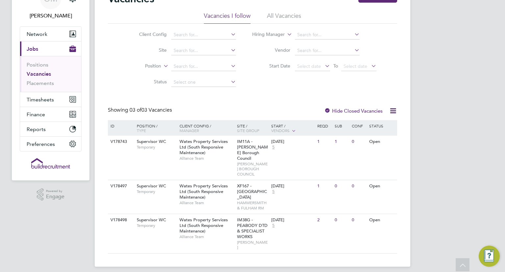  Describe the element at coordinates (51, 114) in the screenshot. I see `button: Finance` at that location.